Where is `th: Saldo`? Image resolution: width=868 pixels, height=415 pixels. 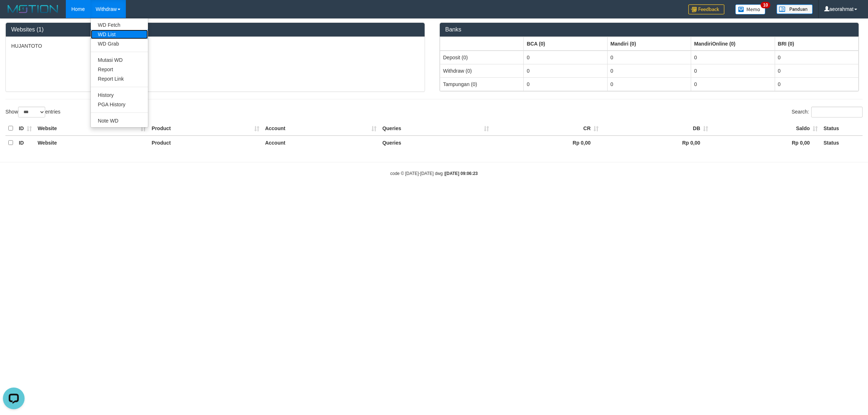 th: Saldo is located at coordinates (766, 128).